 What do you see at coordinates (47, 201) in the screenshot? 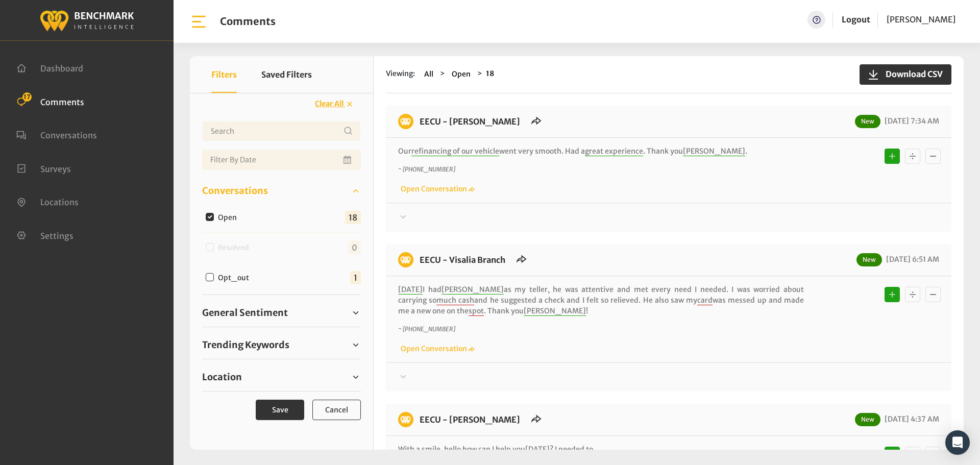
I see `a: Locations` at bounding box center [47, 201].